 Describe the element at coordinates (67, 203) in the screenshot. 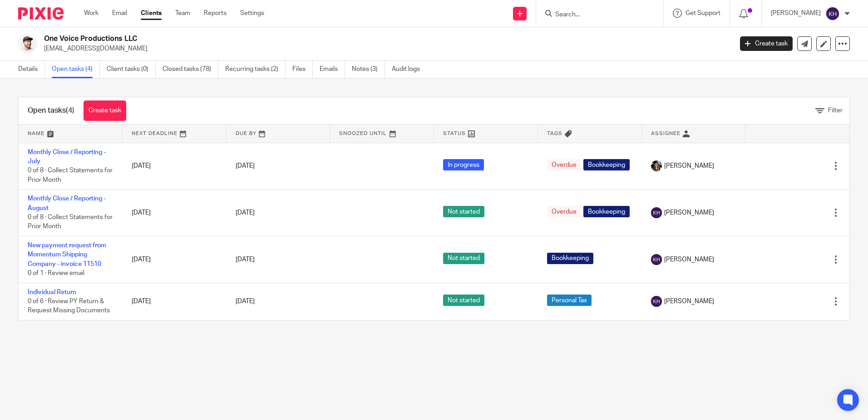

I see `a: Monthly Close / Reporting - August` at that location.